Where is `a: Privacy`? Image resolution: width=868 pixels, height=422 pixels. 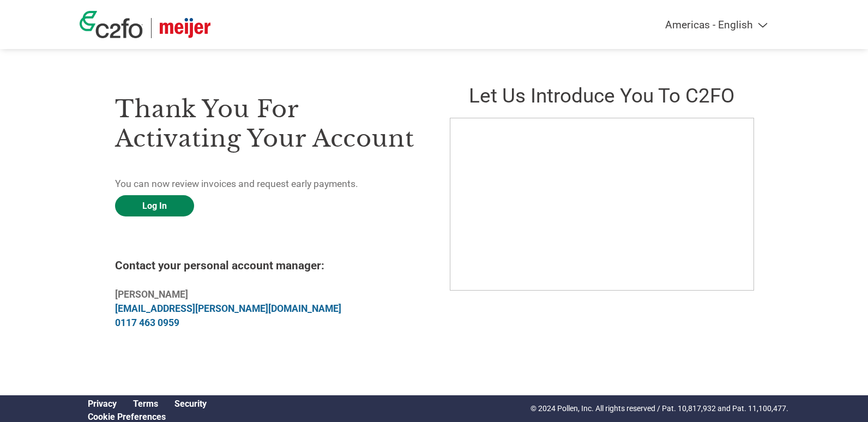
a: Privacy is located at coordinates (102, 403).